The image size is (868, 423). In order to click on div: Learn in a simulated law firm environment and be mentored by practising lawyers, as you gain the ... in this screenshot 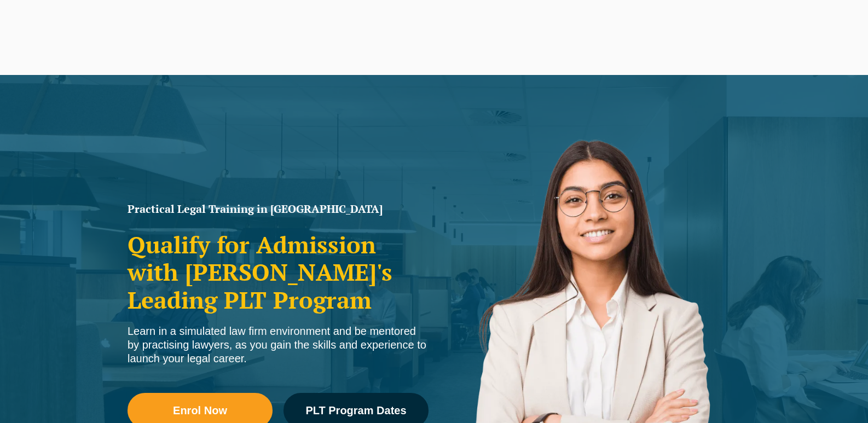, I will do `click(278, 345)`.